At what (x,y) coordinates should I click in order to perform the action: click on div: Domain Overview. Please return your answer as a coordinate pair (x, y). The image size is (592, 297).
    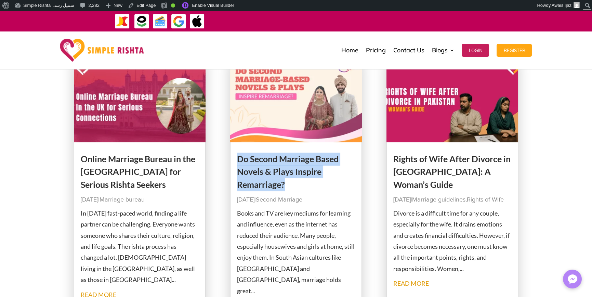
    Looking at the image, I should click on (43, 42).